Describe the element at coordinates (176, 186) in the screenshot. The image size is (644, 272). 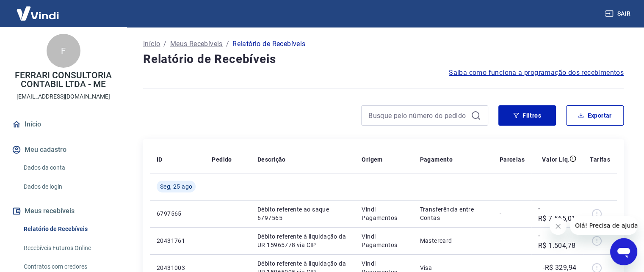
I see `span: Seg, 25 ago` at that location.